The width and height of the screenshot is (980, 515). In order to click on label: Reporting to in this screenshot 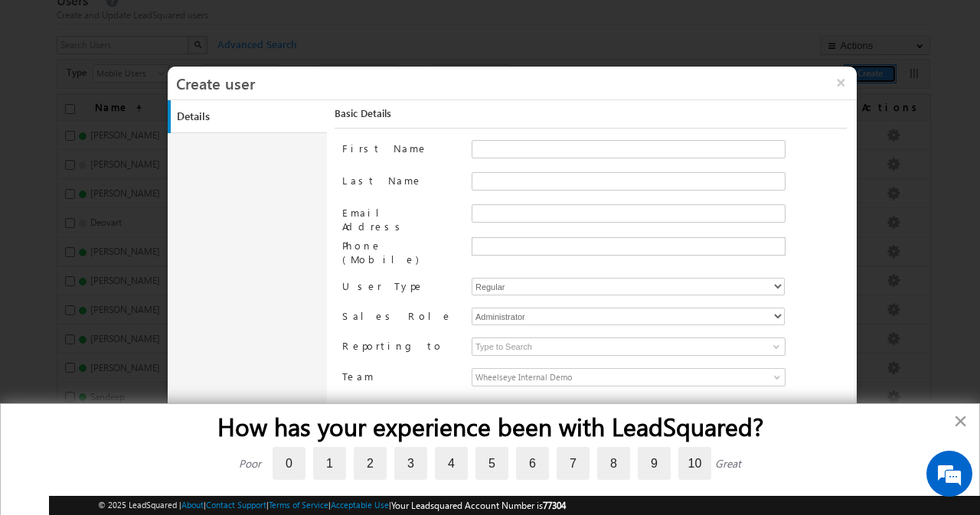, I will do `click(401, 345)`.